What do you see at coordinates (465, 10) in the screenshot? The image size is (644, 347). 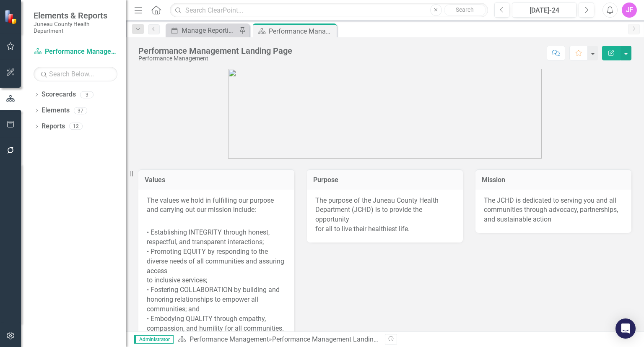 I see `button: Search` at bounding box center [465, 10].